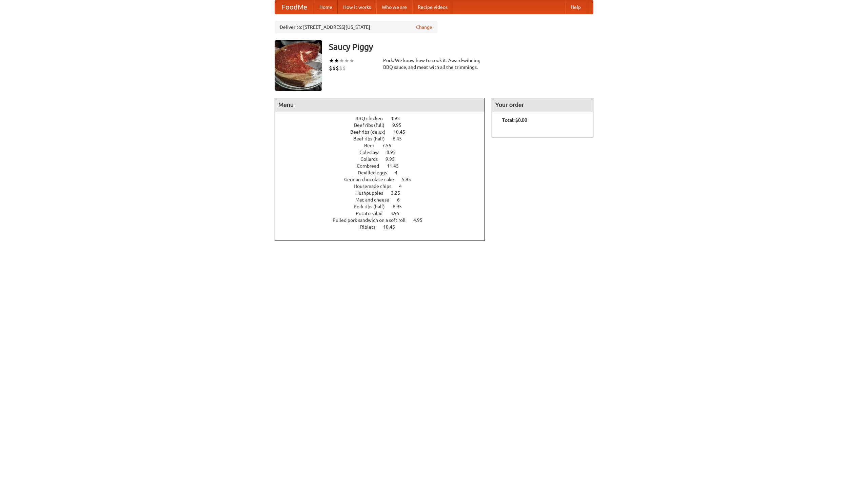 This screenshot has width=868, height=480. I want to click on span: 3.25, so click(399, 193).